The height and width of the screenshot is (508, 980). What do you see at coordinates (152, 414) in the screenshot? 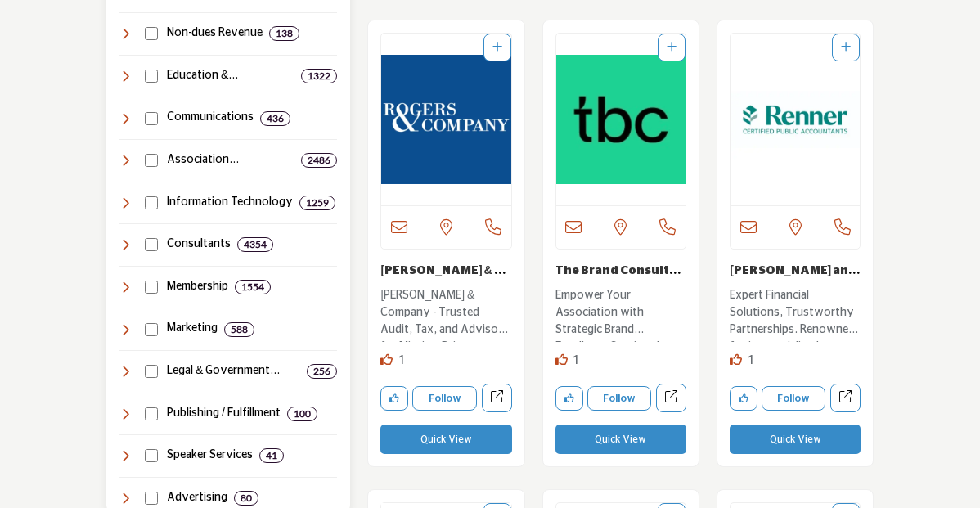
I see `input: Select Publishing / Fulfillment checkbox` at bounding box center [152, 414].